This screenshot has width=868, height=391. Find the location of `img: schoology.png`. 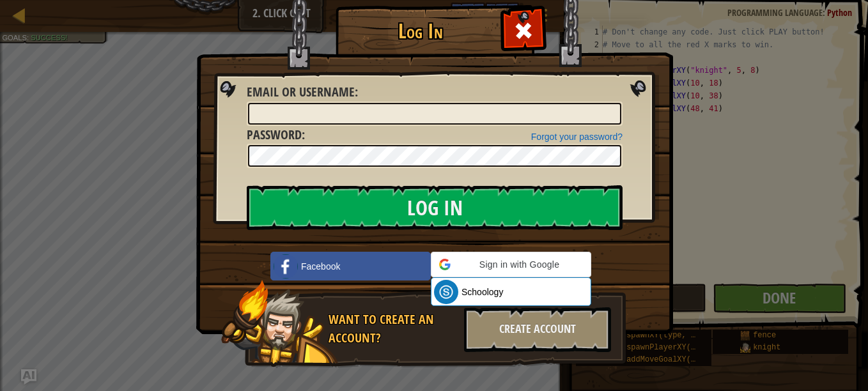

img: schoology.png is located at coordinates (446, 292).